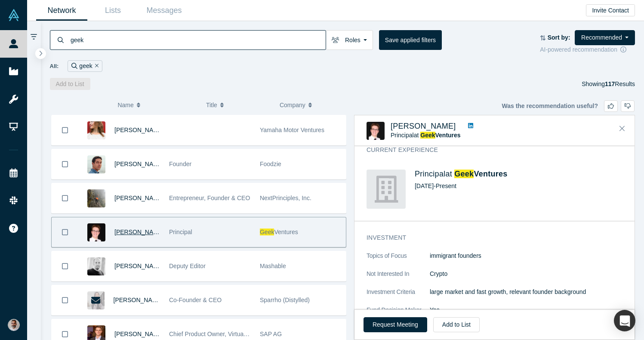 The width and height of the screenshot is (644, 340). Describe the element at coordinates (195, 300) in the screenshot. I see `span: Co-Founder & CEO` at that location.